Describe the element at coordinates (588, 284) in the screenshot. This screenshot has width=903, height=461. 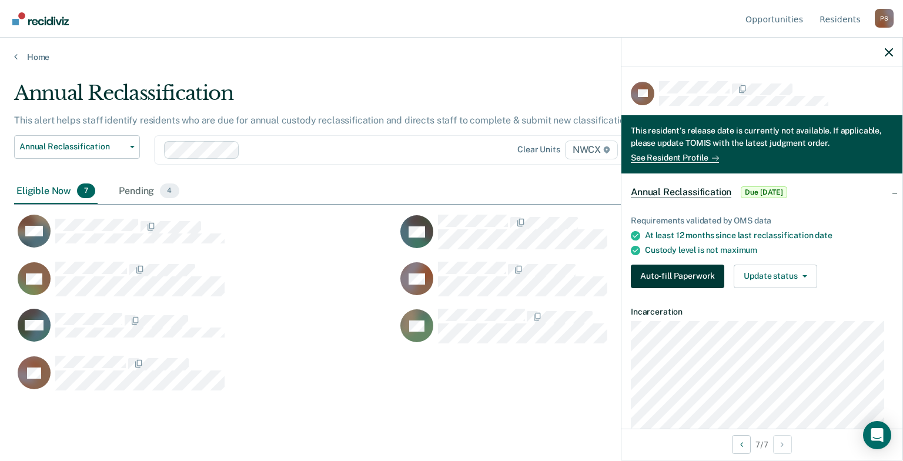
I see `div: CaseloadOpportunityCell-00490367` at that location.